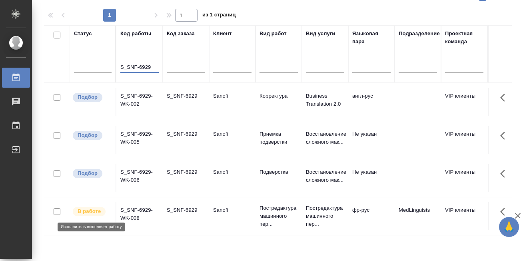  I want to click on td: MedLinguists, so click(418, 216).